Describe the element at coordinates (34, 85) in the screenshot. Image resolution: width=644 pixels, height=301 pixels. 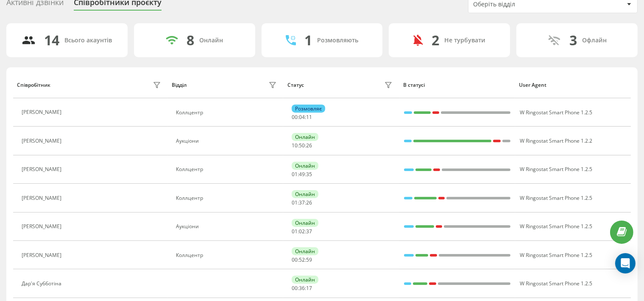
I see `div: Співробітник` at that location.